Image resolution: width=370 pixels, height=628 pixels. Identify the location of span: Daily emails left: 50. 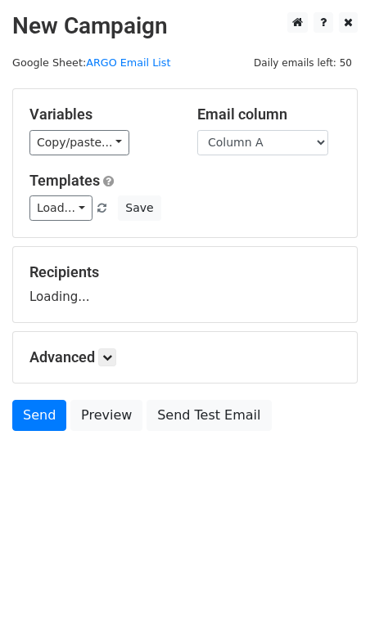
(303, 63).